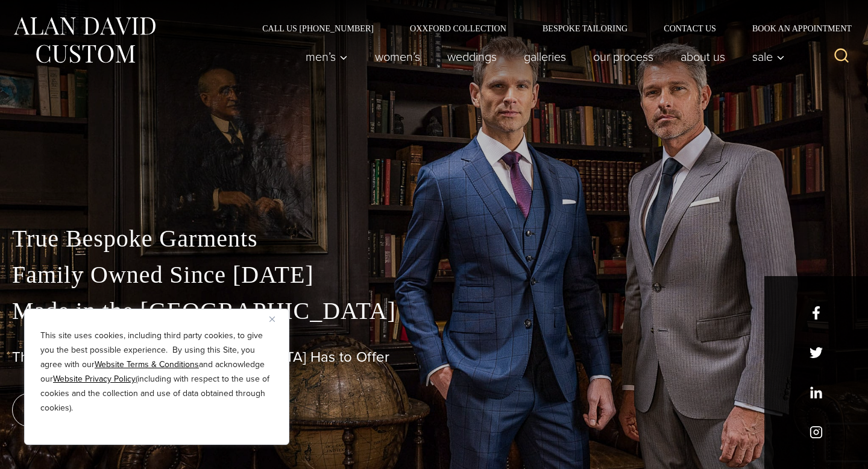 This screenshot has height=469, width=868. What do you see at coordinates (472, 57) in the screenshot?
I see `a: weddings` at bounding box center [472, 57].